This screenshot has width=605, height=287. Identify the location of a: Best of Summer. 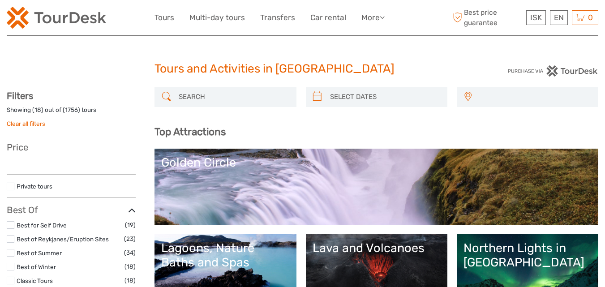
(39, 253).